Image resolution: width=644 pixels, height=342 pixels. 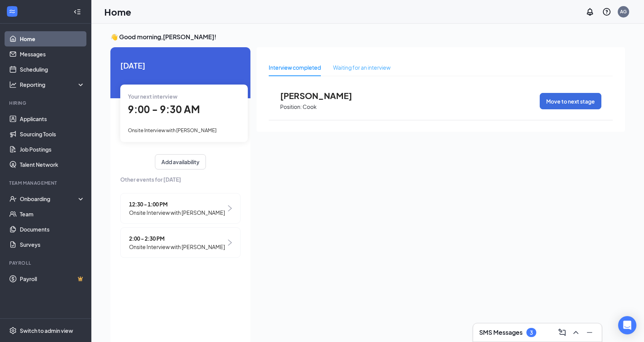 What do you see at coordinates (52, 229) in the screenshot?
I see `a: Documents` at bounding box center [52, 229].